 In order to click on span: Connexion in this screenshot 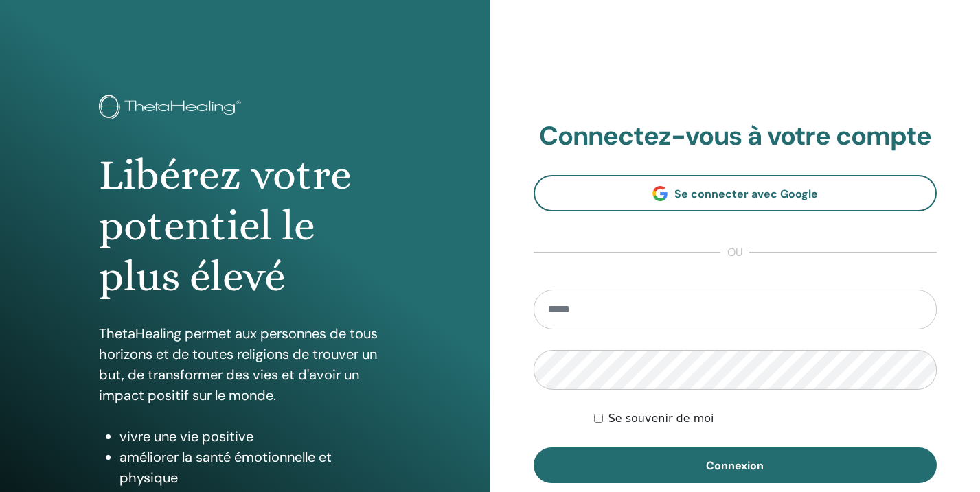, I will do `click(735, 465)`.